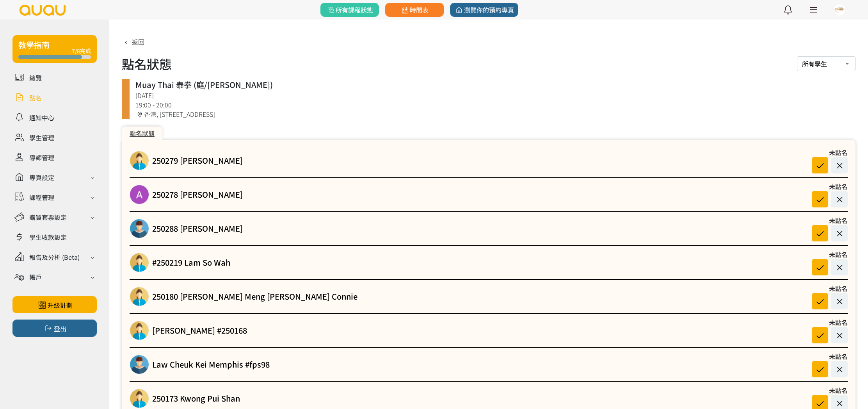  What do you see at coordinates (54, 257) in the screenshot?
I see `div: 報告及分析 (Beta)` at bounding box center [54, 257].